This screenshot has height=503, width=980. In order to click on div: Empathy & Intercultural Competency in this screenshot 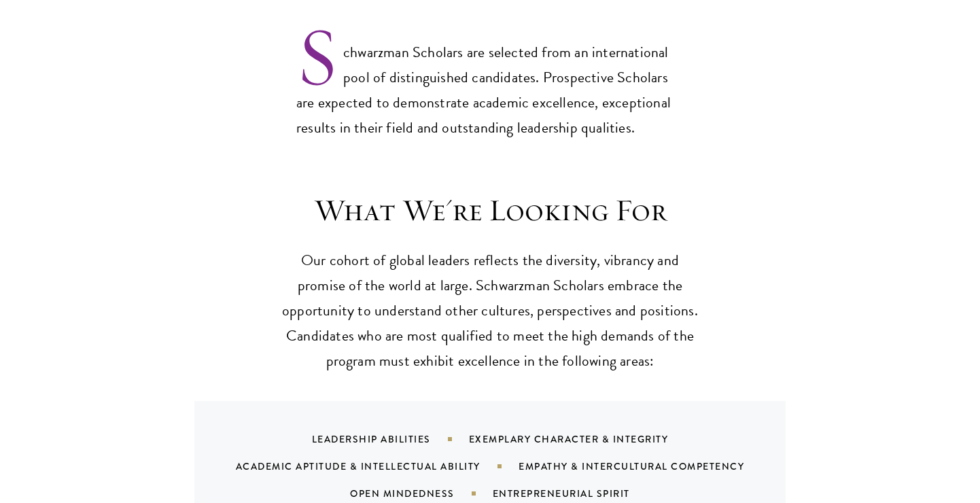, I will do `click(648, 466)`.